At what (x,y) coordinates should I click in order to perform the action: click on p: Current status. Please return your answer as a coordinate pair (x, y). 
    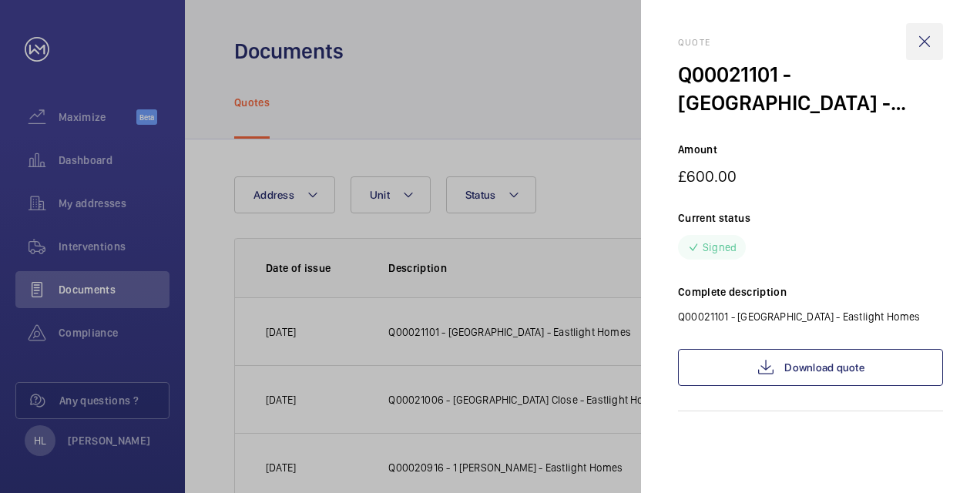
    Looking at the image, I should click on (810, 218).